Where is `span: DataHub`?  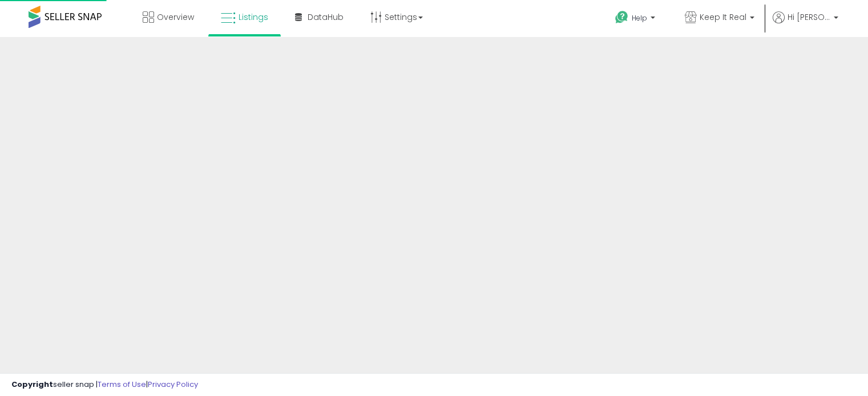 span: DataHub is located at coordinates (325, 17).